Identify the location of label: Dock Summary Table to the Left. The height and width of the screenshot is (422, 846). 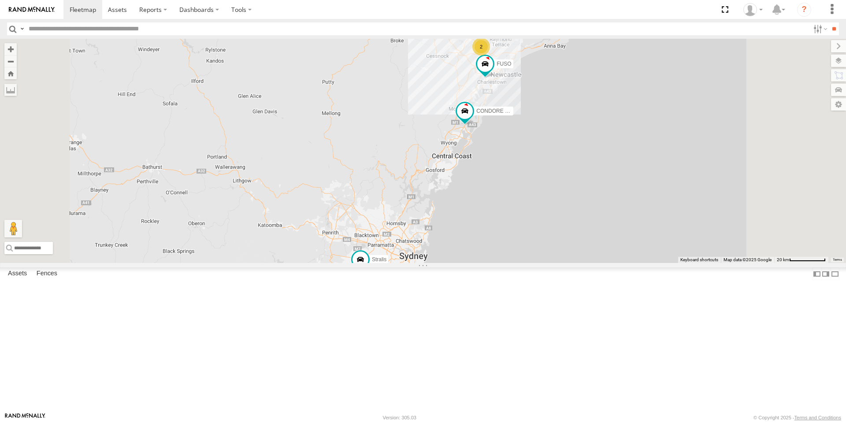
(817, 274).